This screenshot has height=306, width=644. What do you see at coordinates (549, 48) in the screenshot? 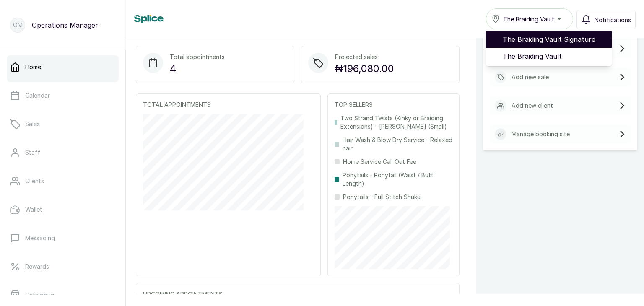
I see `ul: The Braiding Vault` at bounding box center [549, 48].